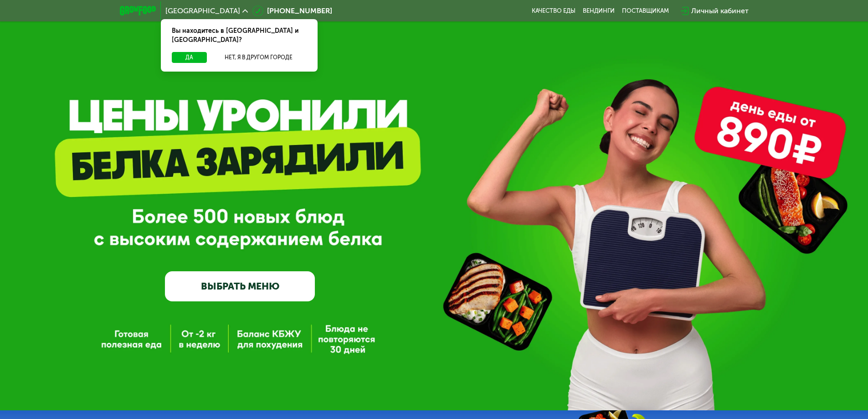 This screenshot has width=868, height=419. I want to click on button: Нет, я в другом городе, so click(259, 58).